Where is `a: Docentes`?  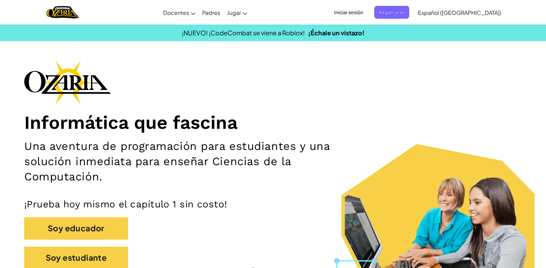
a: Docentes is located at coordinates (179, 12).